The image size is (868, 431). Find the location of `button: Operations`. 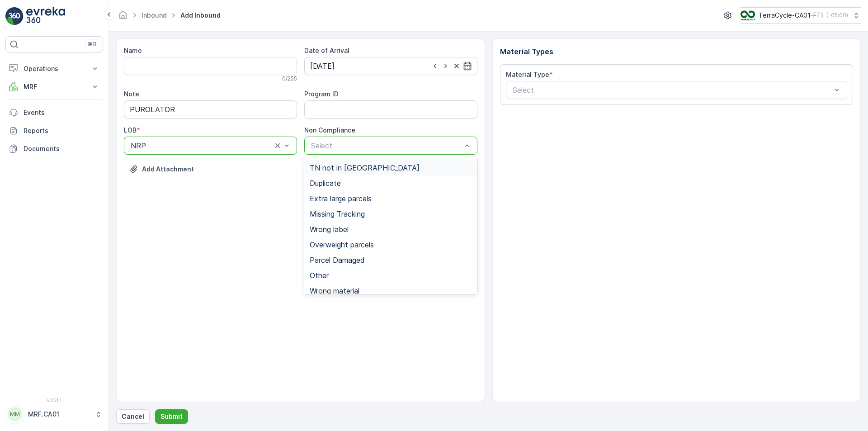

button: Operations is located at coordinates (54, 69).